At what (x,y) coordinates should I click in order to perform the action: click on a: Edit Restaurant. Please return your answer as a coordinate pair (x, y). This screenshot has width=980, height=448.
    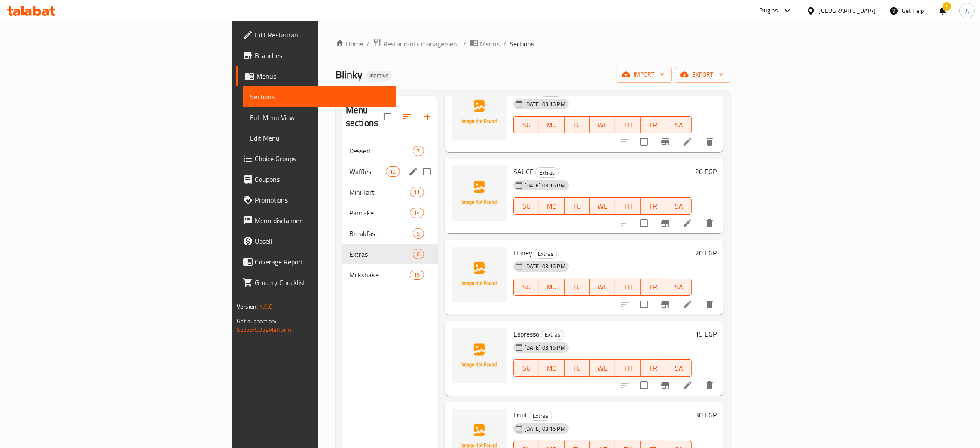
    Looking at the image, I should click on (316, 35).